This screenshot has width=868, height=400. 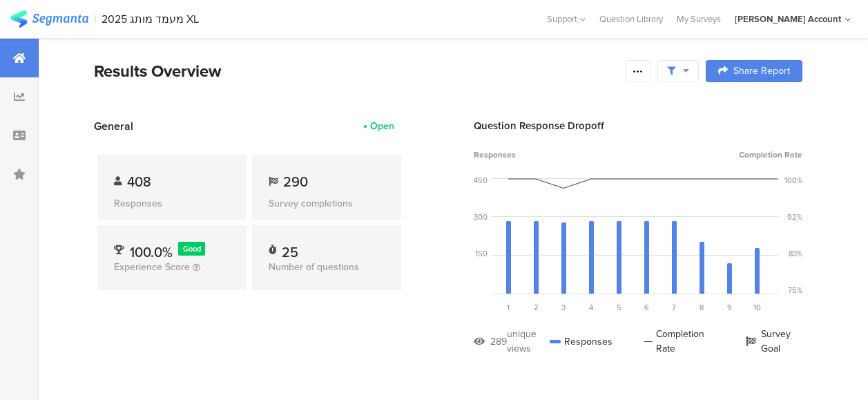 I want to click on span: 408, so click(x=139, y=181).